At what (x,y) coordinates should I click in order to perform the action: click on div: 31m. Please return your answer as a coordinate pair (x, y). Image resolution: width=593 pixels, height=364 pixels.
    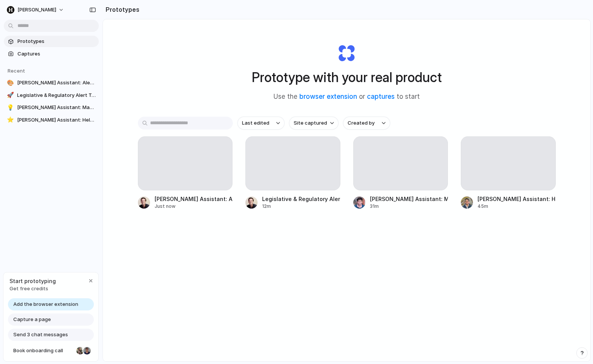
    Looking at the image, I should click on (409, 206).